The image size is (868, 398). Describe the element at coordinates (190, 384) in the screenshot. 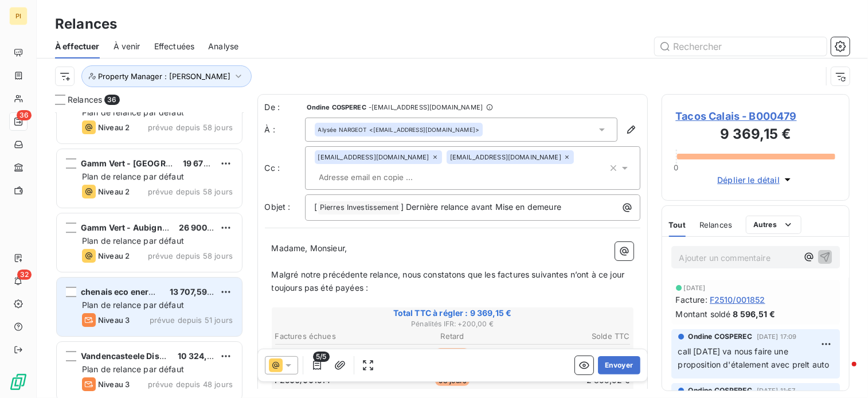

I see `span: prévue depuis 48 jours` at that location.